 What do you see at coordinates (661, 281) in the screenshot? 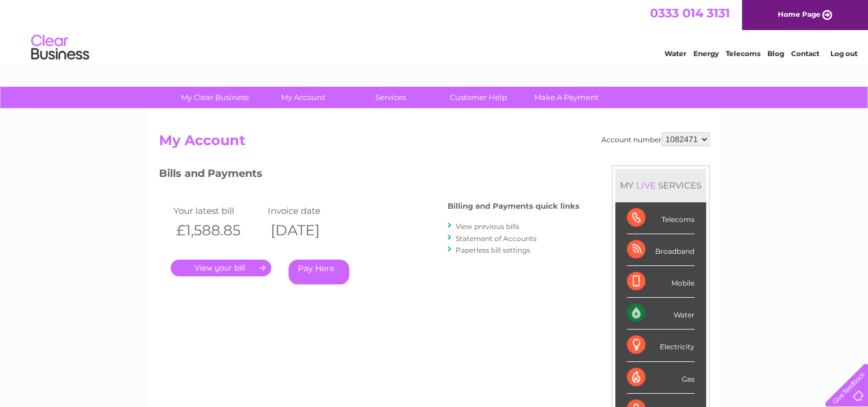
I see `div: Mobile` at bounding box center [661, 281].